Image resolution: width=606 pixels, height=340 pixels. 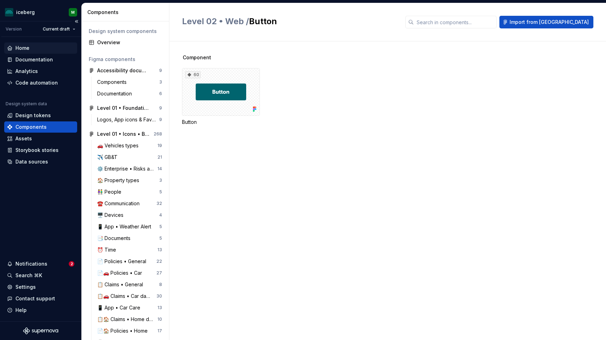 What do you see at coordinates (110, 192) in the screenshot?
I see `div: 👫 People` at bounding box center [110, 192].